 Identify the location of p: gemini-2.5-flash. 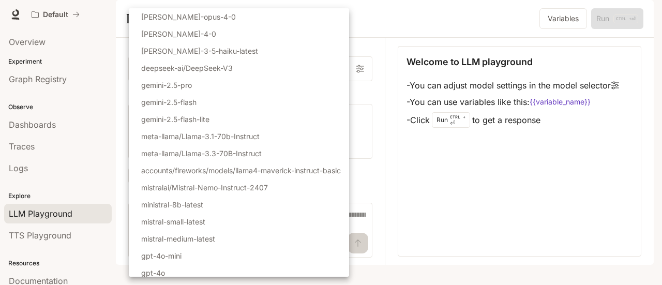
(169, 102).